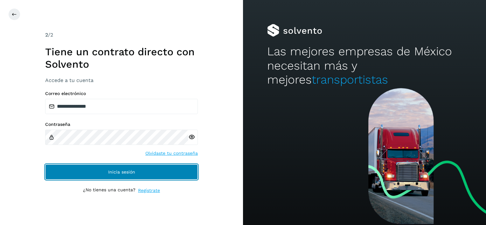 This screenshot has height=225, width=486. What do you see at coordinates (46, 35) in the screenshot?
I see `span: 2` at bounding box center [46, 35].